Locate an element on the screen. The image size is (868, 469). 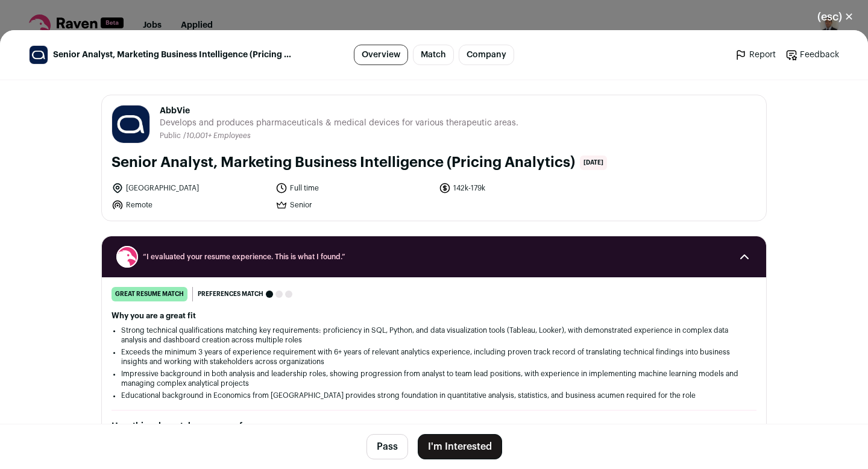
a: Match is located at coordinates (434, 55).